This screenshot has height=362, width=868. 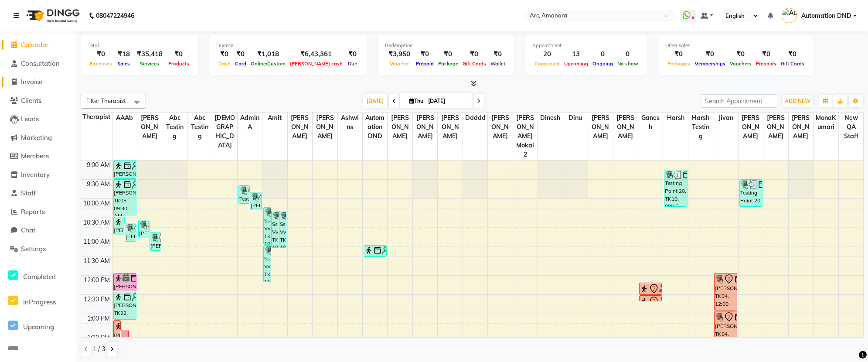 I want to click on span: jivan, so click(x=726, y=118).